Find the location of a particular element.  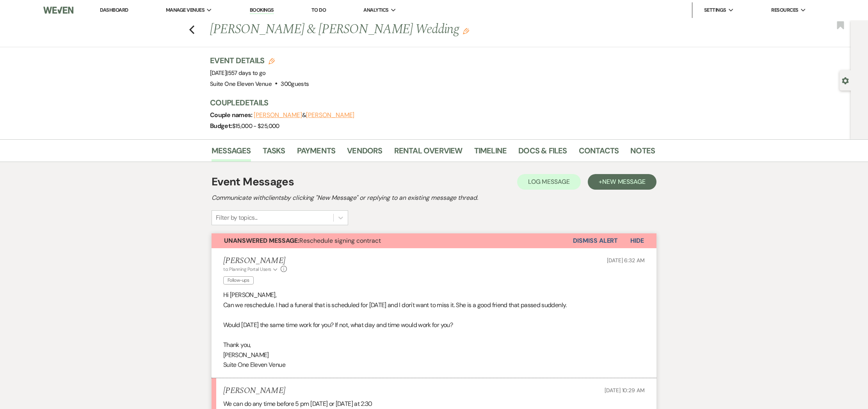

button: Unanswered Message:Reschedule signing contract is located at coordinates (392, 241).